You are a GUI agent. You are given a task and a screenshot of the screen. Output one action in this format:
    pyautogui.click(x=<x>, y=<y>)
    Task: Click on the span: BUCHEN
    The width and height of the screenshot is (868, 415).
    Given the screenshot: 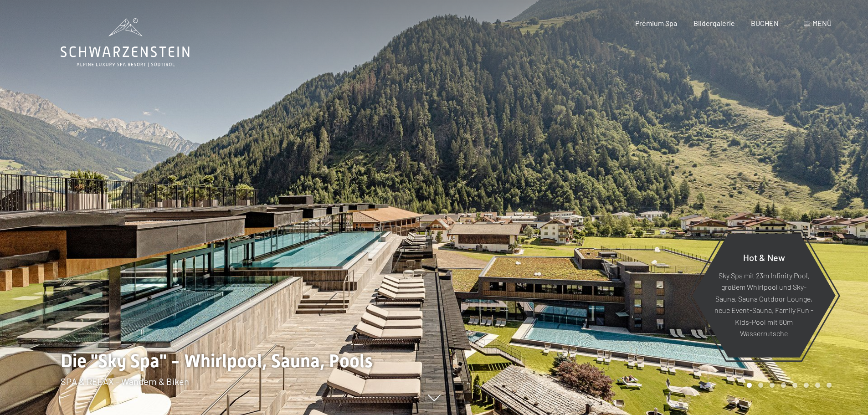 What is the action you would take?
    pyautogui.click(x=764, y=23)
    